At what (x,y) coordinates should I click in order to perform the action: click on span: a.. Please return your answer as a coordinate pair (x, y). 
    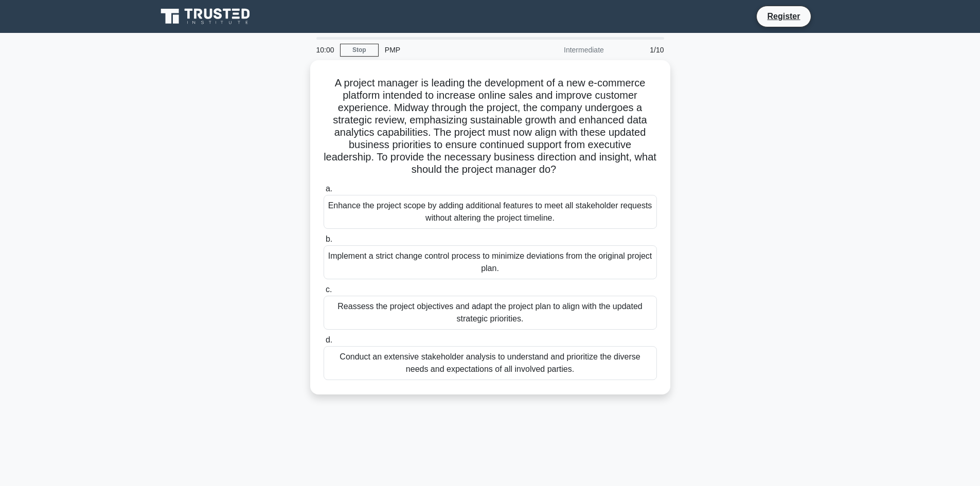
    Looking at the image, I should click on (329, 188).